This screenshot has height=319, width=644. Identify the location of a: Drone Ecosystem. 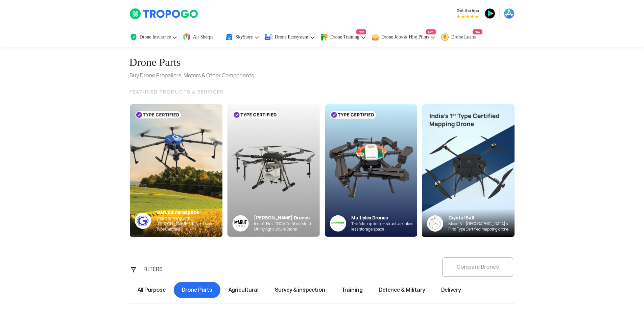
(290, 37).